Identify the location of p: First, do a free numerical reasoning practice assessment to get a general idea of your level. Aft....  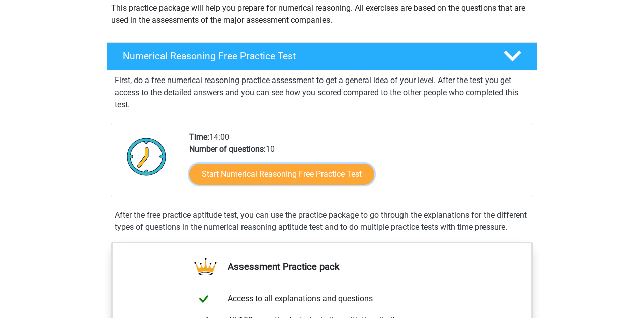
(322, 93).